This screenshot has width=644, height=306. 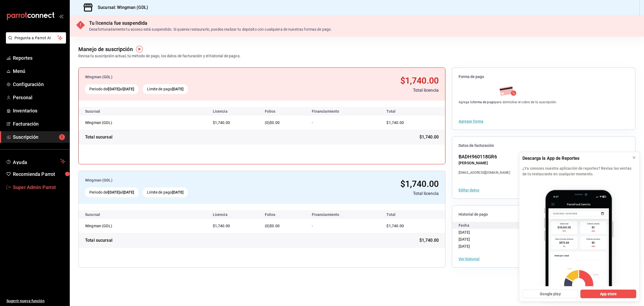 I want to click on span: Datos de facturación, so click(x=544, y=145).